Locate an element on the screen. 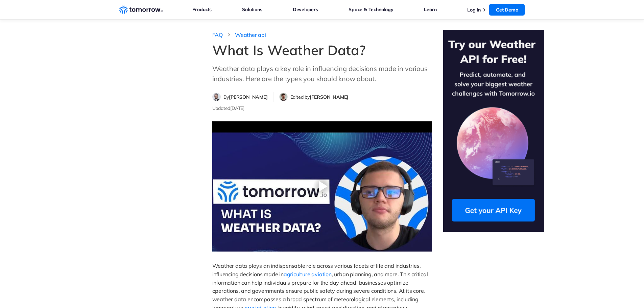 The image size is (644, 308). img: Joel Taylor editor profile picture is located at coordinates (283, 97).